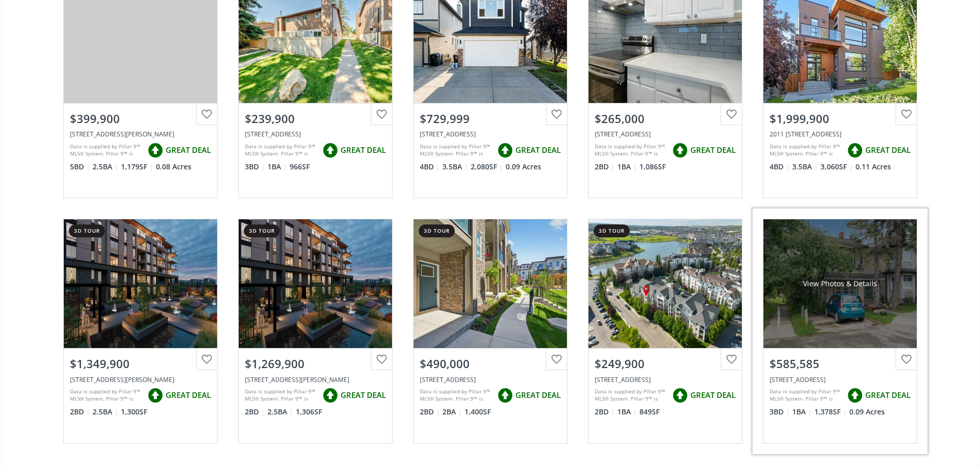  What do you see at coordinates (490, 118) in the screenshot?
I see `div: $729,999` at bounding box center [490, 118].